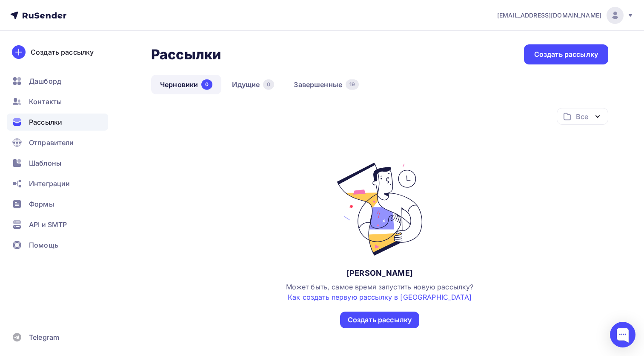 Image resolution: width=644 pixels, height=356 pixels. I want to click on a: Идущие0, so click(253, 85).